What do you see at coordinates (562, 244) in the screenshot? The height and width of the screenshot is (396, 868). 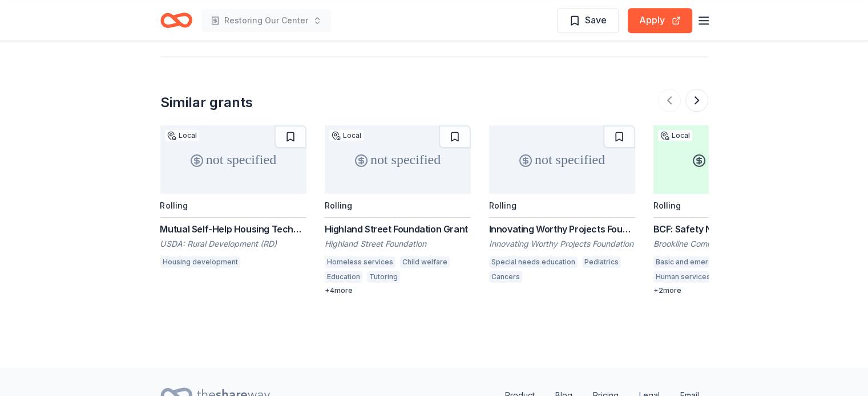 I see `div: Innovating Worthy Projects Foundation` at bounding box center [562, 244].